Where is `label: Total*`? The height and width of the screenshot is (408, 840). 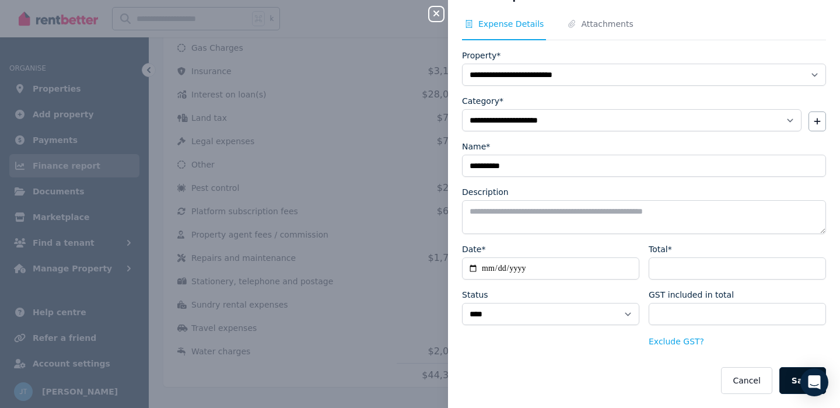 label: Total* is located at coordinates (660, 249).